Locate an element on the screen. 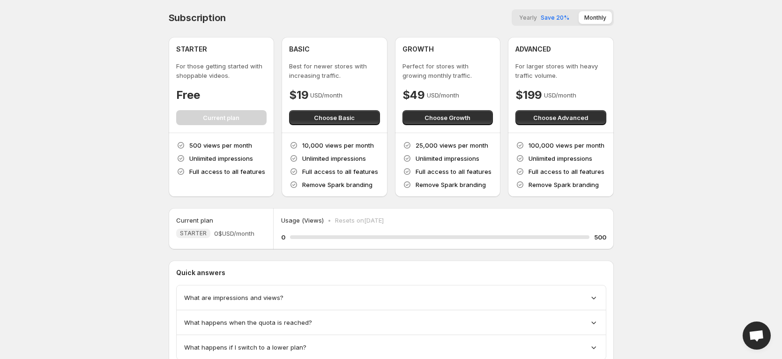 The width and height of the screenshot is (782, 359). h4: GROWTH is located at coordinates (418, 49).